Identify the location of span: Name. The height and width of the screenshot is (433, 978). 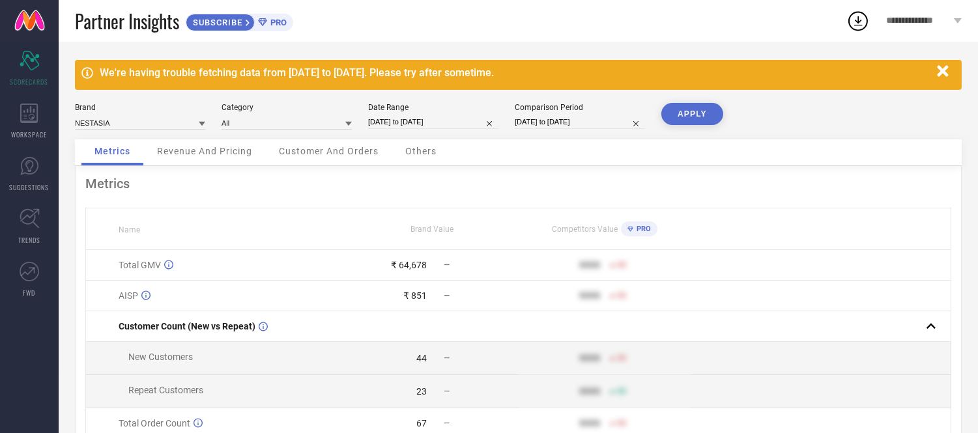
(129, 230).